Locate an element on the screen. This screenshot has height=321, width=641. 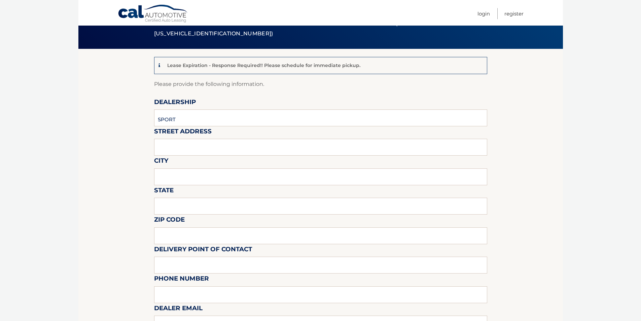
span: Ground a Vehicle - 2023 Hyundai TUCSON is located at coordinates (282, 27).